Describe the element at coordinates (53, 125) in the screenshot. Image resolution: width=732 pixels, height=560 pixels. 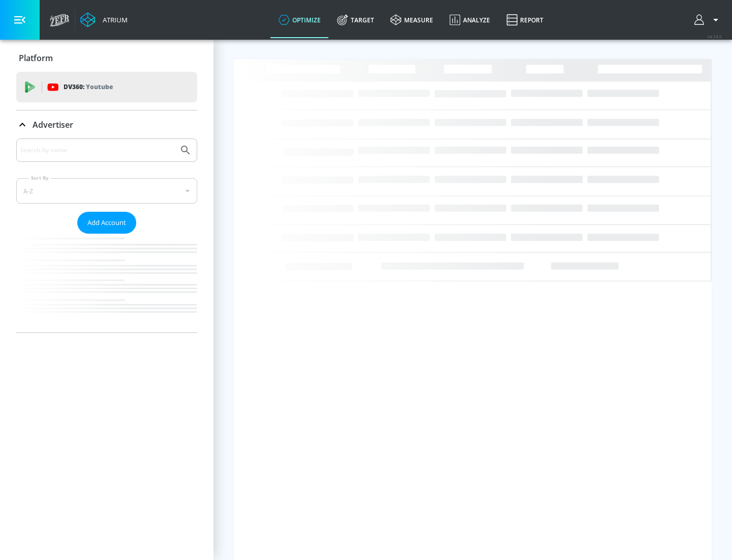
I see `p: Advertiser` at that location.